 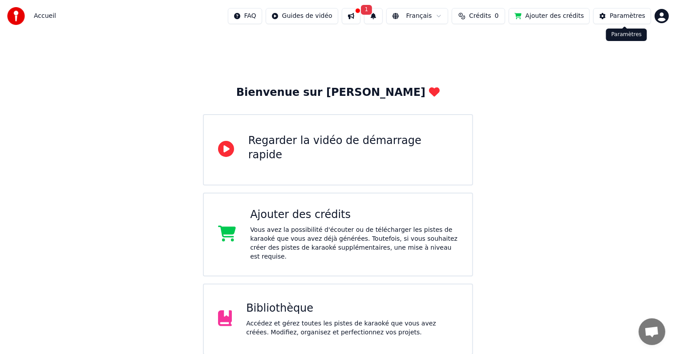 What do you see at coordinates (367, 10) in the screenshot?
I see `span: 1` at bounding box center [367, 10].